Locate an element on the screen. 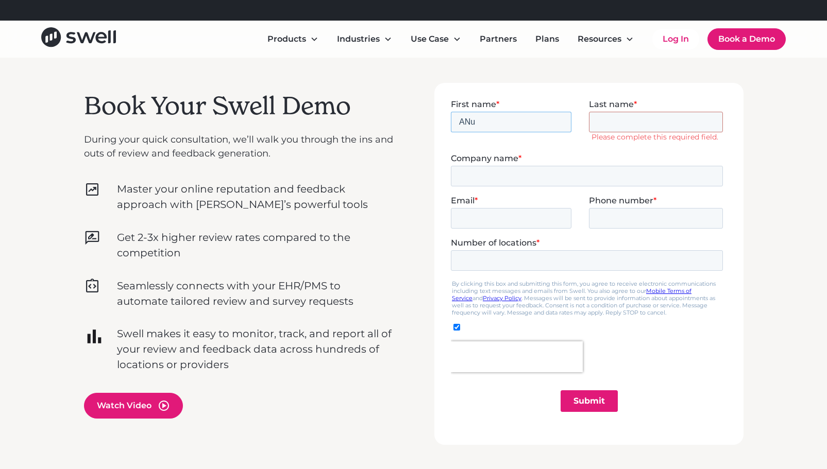 The height and width of the screenshot is (469, 827). input: Submit is located at coordinates (138, 302).